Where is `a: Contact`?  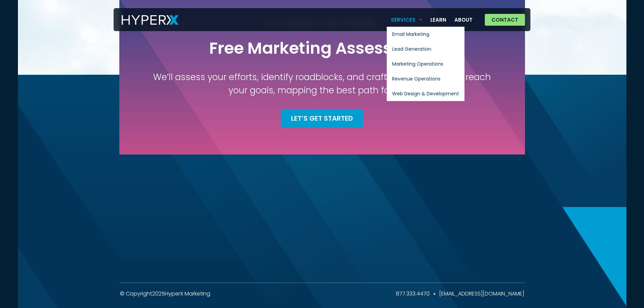 a: Contact is located at coordinates (505, 19).